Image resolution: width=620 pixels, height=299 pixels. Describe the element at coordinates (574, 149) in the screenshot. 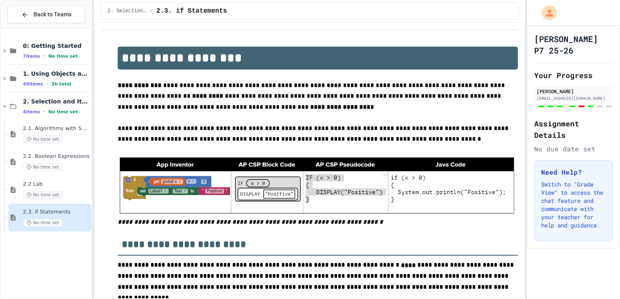

I see `div: No due date set` at that location.